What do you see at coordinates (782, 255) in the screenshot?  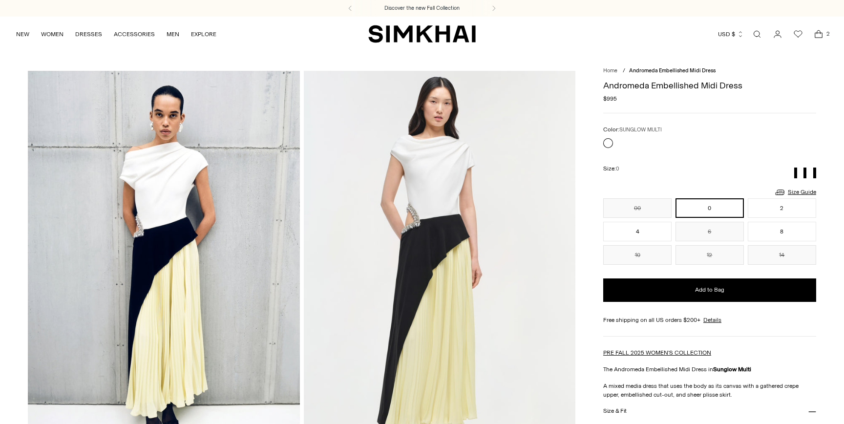 I see `button: 14` at bounding box center [782, 255].